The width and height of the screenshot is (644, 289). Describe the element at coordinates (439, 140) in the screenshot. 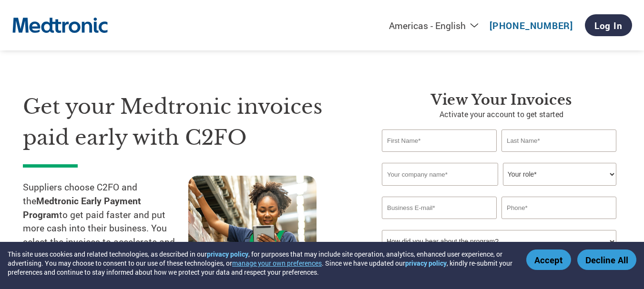

I see `input: First Name*` at that location.